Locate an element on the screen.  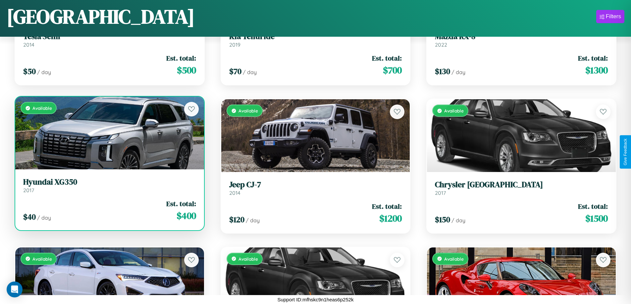
h3: Hyundai XG350 is located at coordinates (110, 182).